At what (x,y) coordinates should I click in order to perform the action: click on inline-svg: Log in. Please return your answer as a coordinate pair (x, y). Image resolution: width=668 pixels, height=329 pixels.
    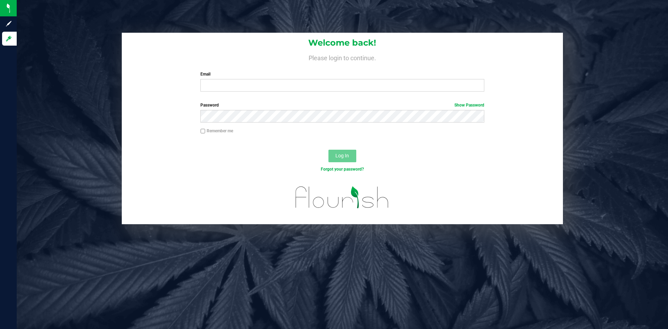
    Looking at the image, I should click on (9, 39).